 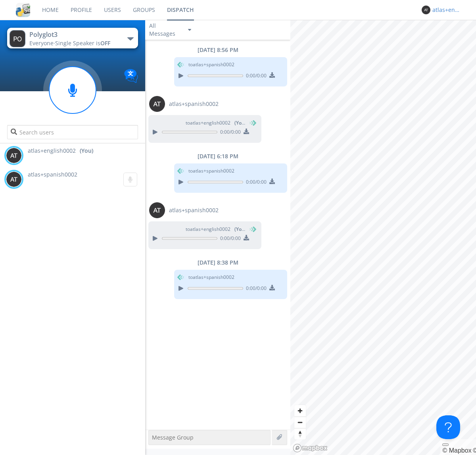 I want to click on a: Mapbox, so click(x=457, y=450).